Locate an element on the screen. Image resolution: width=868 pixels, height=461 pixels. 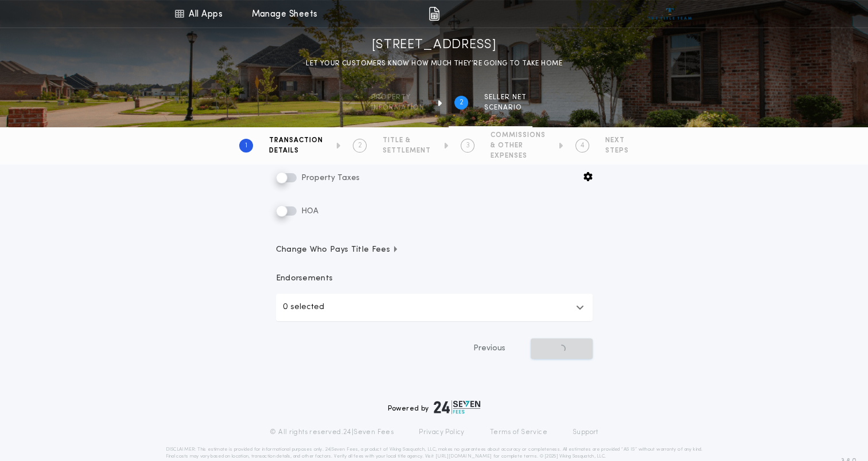
span: SCENARIO is located at coordinates (506, 108).